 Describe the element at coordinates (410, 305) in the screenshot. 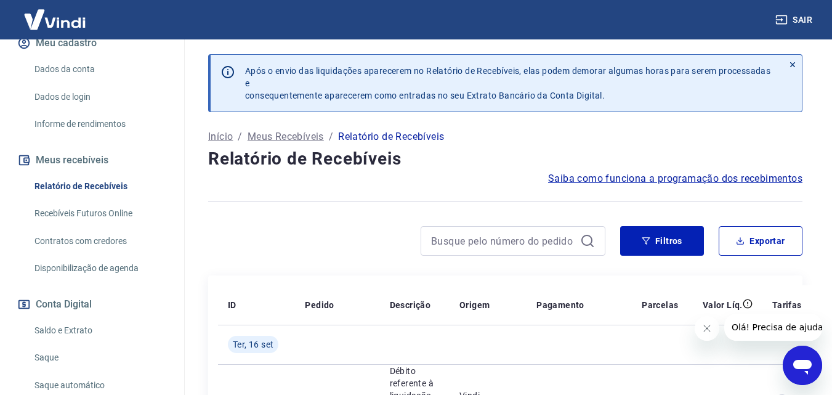

I see `p: Descrição` at that location.